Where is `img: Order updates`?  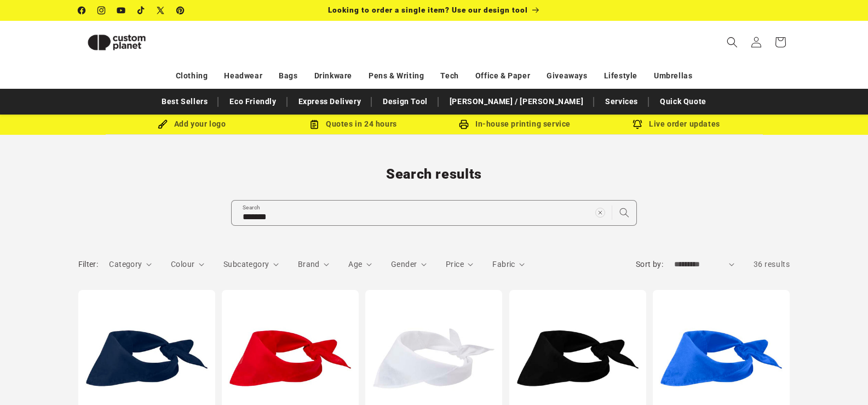 img: Order updates is located at coordinates (638, 124).